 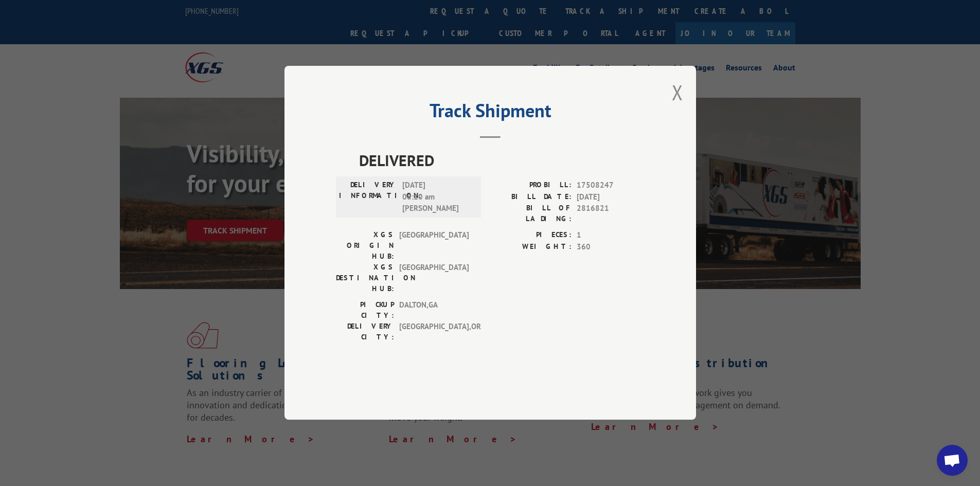 I want to click on div: Open chat, so click(x=952, y=461).